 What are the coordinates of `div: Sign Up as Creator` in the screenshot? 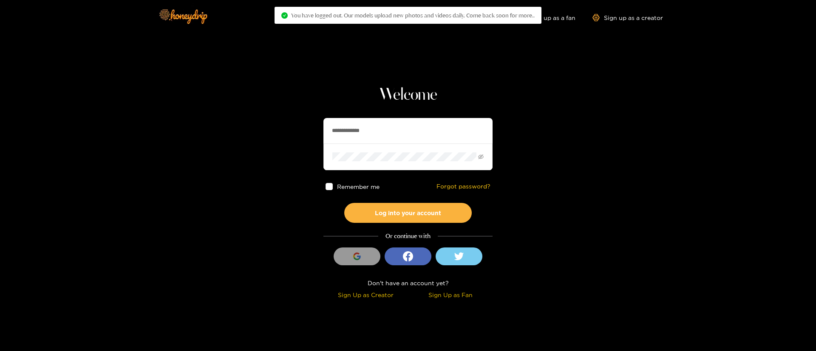 It's located at (365, 295).